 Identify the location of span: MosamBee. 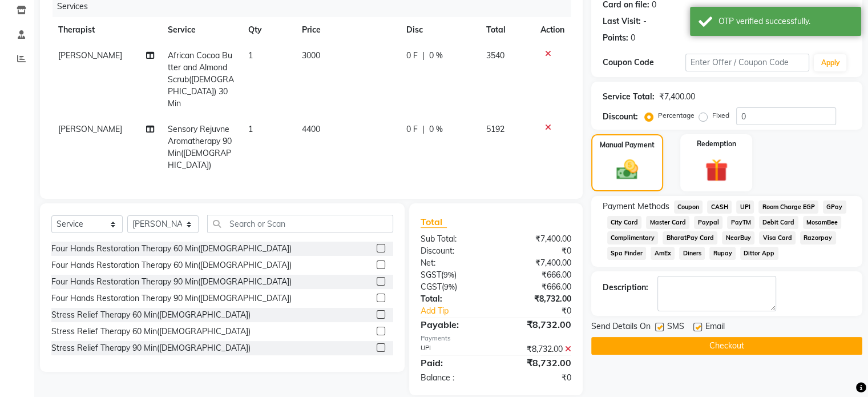
(823, 222).